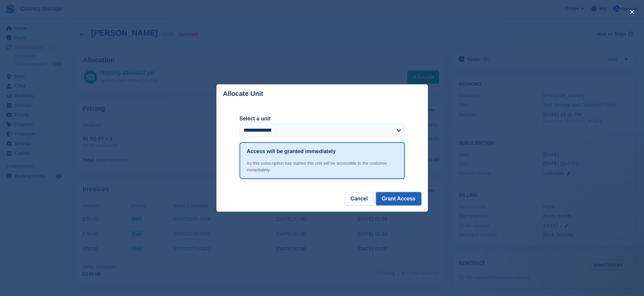 Image resolution: width=644 pixels, height=296 pixels. What do you see at coordinates (322, 166) in the screenshot?
I see `div: As this subscription has started this unit will be accessible to the customer immediately.` at bounding box center [322, 166].